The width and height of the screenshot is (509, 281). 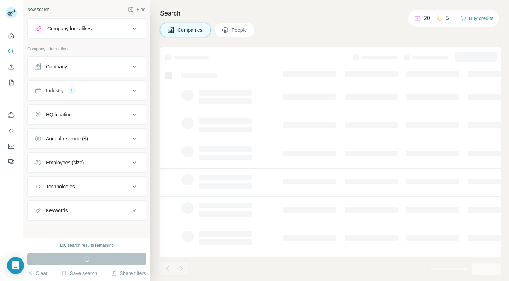 I want to click on button: Company, so click(x=87, y=67).